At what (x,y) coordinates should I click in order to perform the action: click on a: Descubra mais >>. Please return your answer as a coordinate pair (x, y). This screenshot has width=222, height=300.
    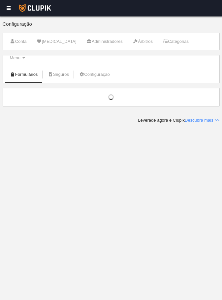
    Looking at the image, I should click on (202, 120).